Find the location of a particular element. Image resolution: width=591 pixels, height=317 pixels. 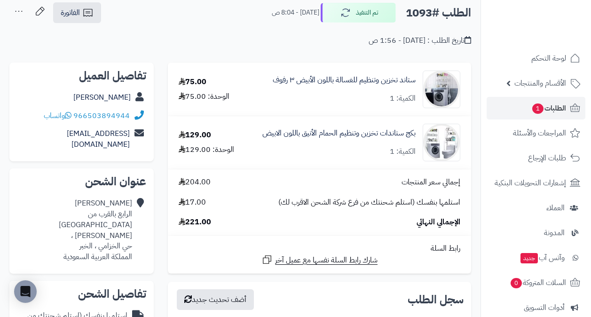

div: Open Intercom Messenger is located at coordinates (25, 291).